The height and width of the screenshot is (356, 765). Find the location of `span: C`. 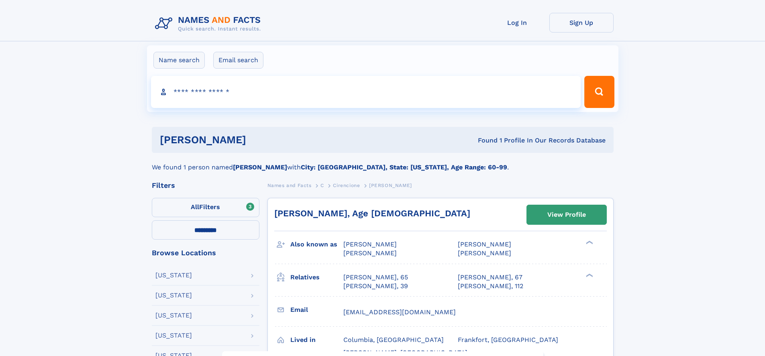

span: C is located at coordinates (322, 186).